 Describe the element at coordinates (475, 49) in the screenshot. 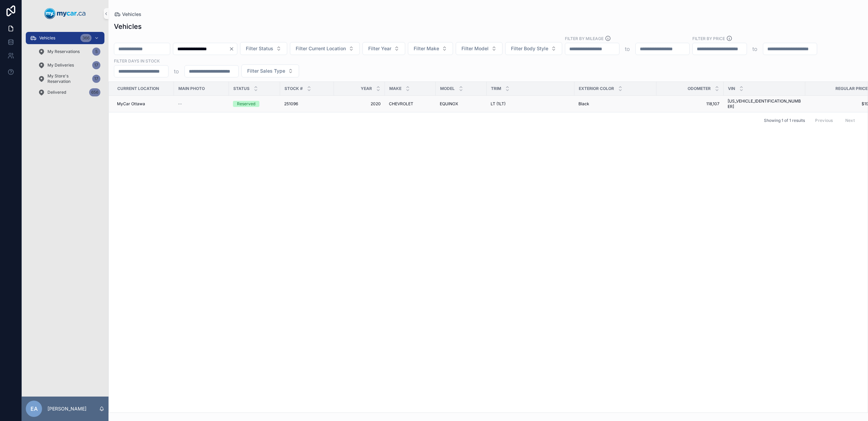

I see `span: Filter Model` at that location.